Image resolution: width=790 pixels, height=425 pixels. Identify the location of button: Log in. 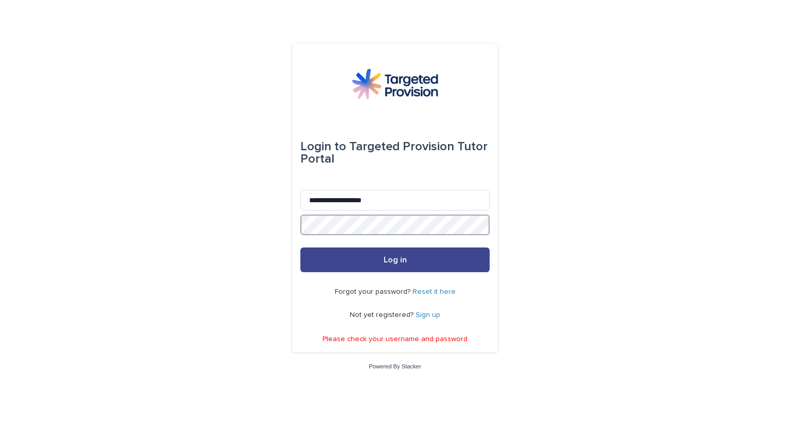
(395, 260).